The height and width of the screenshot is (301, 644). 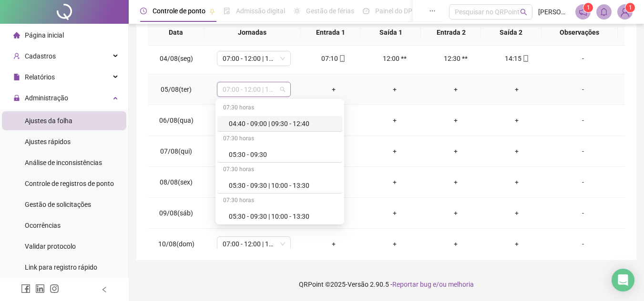 I want to click on span: search, so click(x=523, y=12).